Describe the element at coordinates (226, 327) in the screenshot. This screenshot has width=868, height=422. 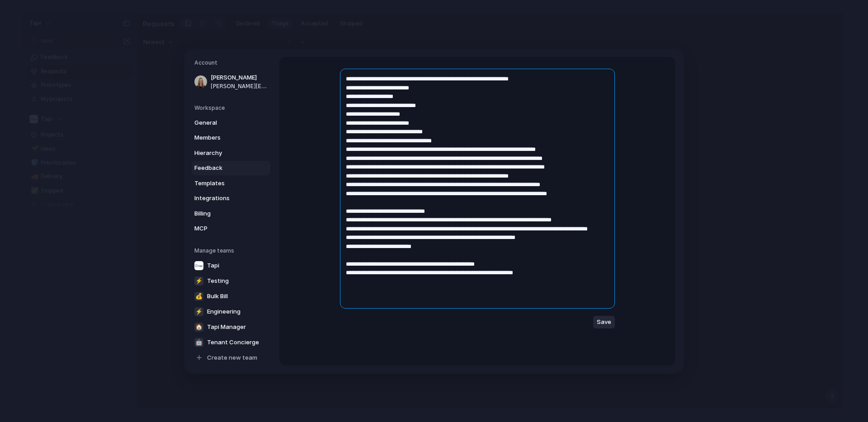
I see `span: Tapi Manager` at that location.